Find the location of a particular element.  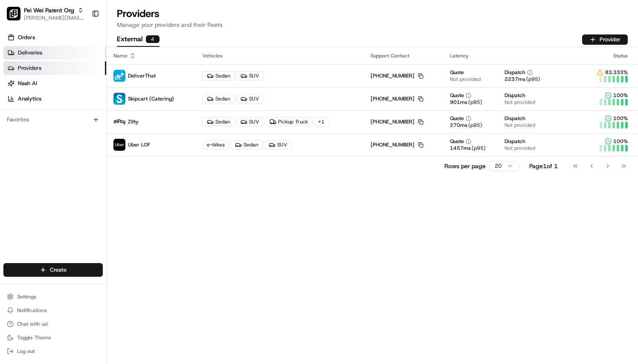

span: Providers is located at coordinates (29, 68).